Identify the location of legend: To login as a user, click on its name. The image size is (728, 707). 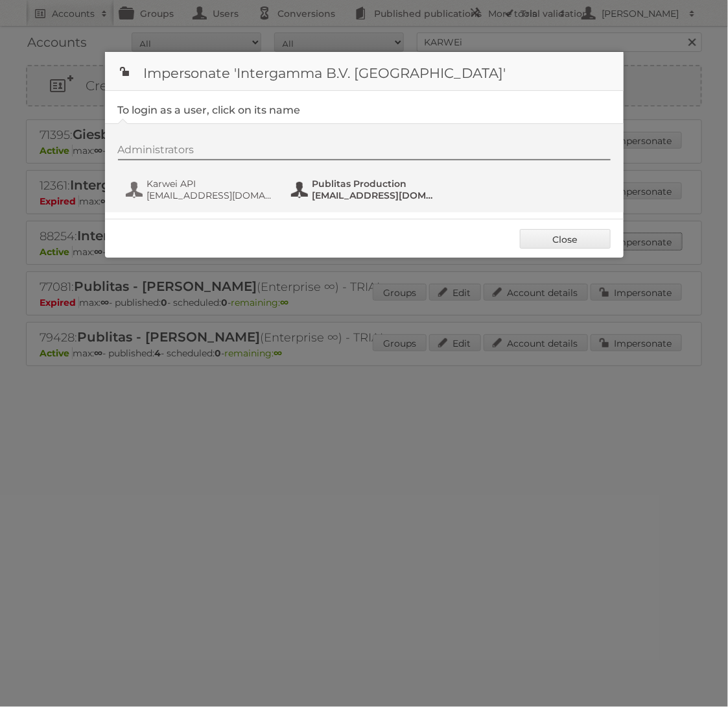
(210, 110).